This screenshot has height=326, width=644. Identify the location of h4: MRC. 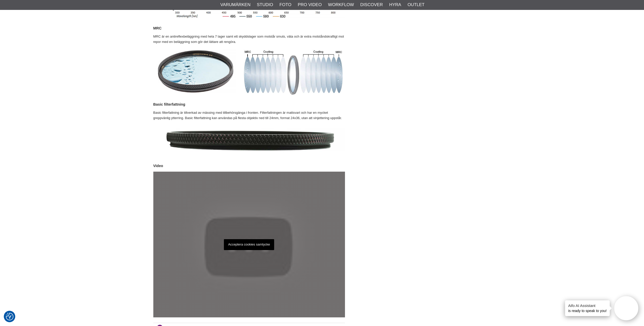
(249, 28).